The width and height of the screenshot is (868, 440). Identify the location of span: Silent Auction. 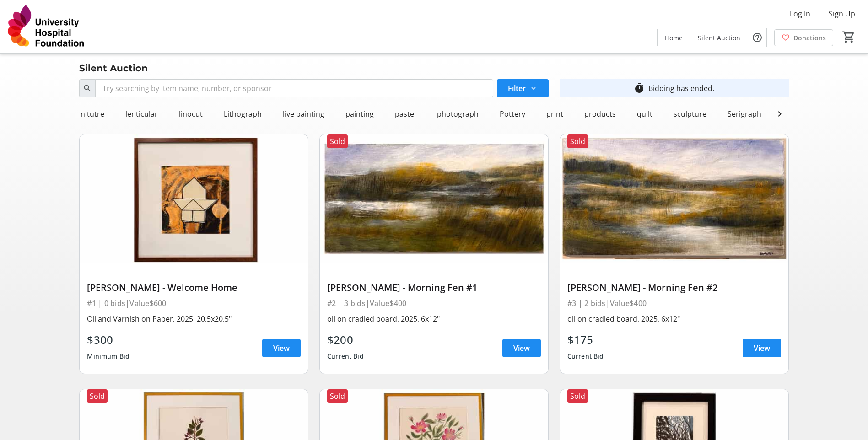
(719, 37).